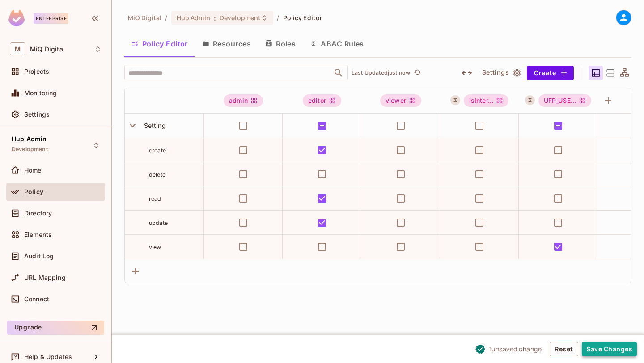 The height and width of the screenshot is (363, 644). Describe the element at coordinates (159, 44) in the screenshot. I see `button: Policy Editor` at that location.